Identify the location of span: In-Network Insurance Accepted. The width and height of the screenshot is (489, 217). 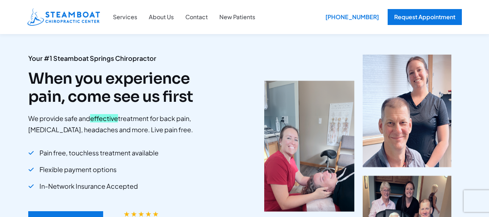
(89, 186).